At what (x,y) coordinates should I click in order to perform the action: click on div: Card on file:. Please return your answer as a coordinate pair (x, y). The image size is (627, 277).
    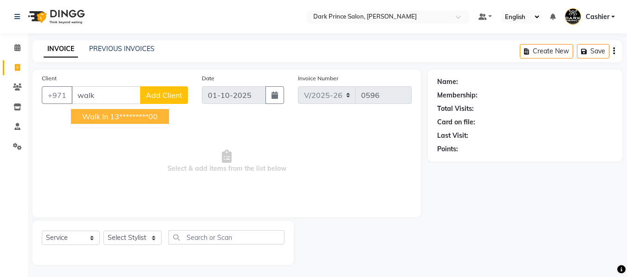
    Looking at the image, I should click on (456, 122).